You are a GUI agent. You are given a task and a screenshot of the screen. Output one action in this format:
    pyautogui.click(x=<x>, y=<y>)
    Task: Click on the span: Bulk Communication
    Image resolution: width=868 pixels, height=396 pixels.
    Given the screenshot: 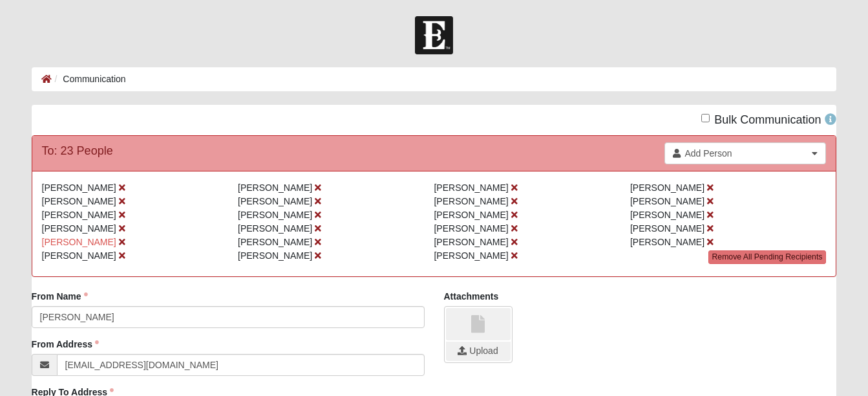 What is the action you would take?
    pyautogui.click(x=767, y=120)
    